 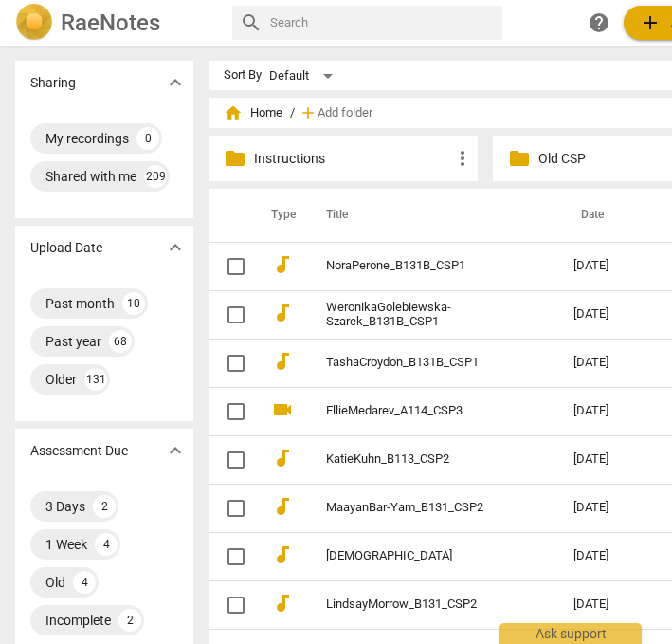 What do you see at coordinates (155, 176) in the screenshot?
I see `div: 209` at bounding box center [155, 176].